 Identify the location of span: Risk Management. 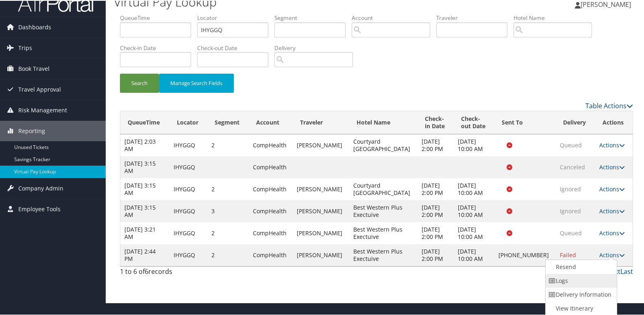
(43, 110).